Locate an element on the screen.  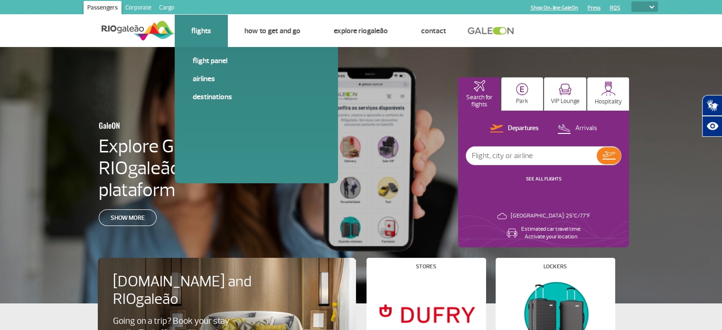
a: Destinations is located at coordinates (256, 97).